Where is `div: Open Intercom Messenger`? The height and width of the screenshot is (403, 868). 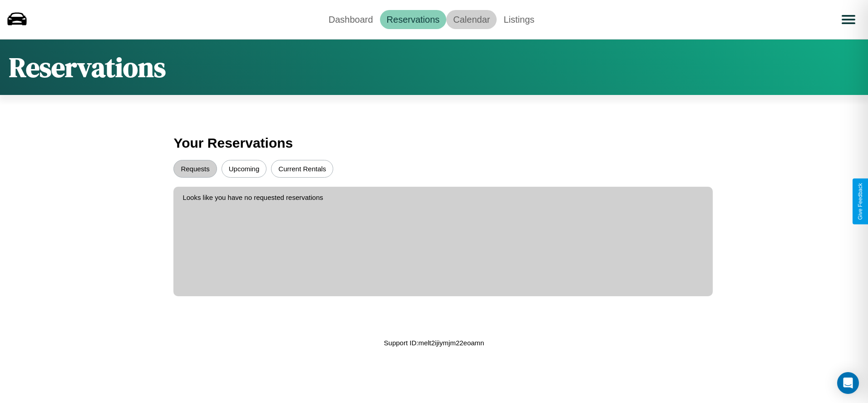 div: Open Intercom Messenger is located at coordinates (848, 383).